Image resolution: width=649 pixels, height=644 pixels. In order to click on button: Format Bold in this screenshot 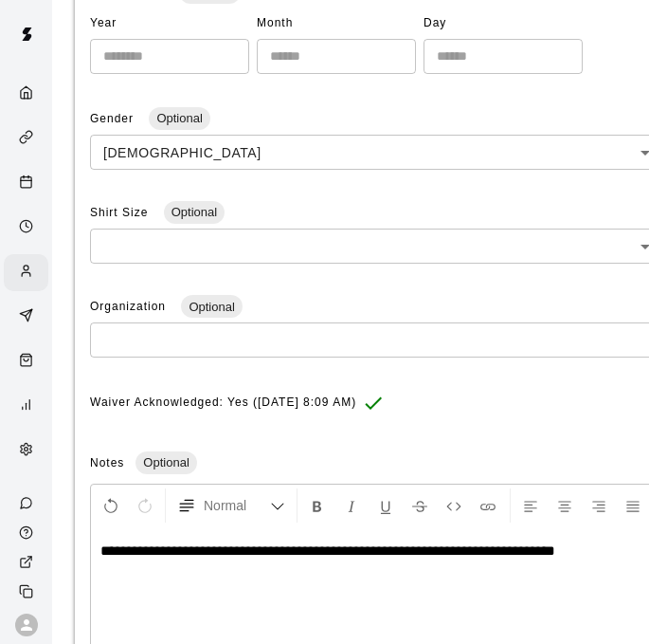, I will do `click(318, 506)`.